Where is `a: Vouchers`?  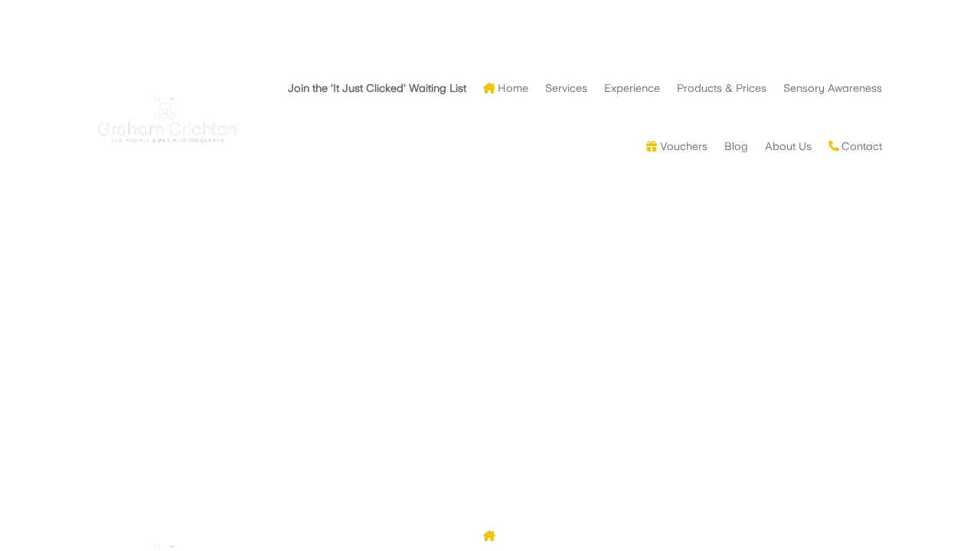 a: Vouchers is located at coordinates (677, 146).